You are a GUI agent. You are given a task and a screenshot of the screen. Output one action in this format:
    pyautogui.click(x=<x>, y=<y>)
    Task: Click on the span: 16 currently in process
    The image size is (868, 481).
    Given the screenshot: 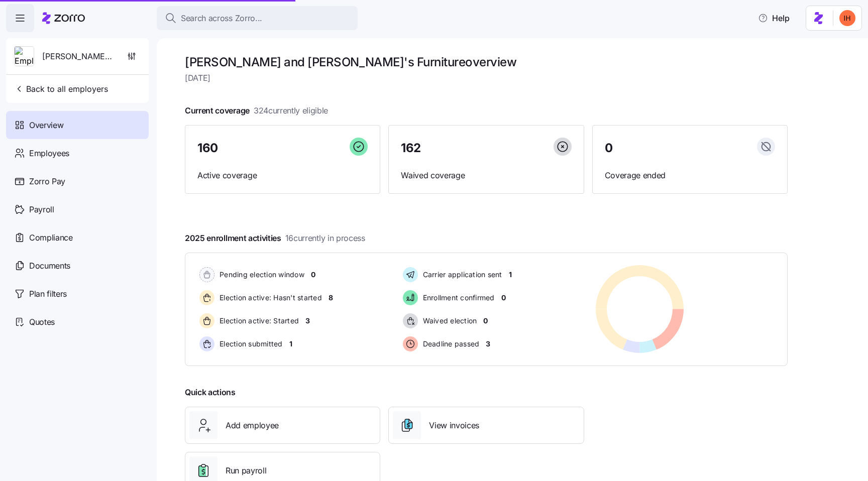 What is the action you would take?
    pyautogui.click(x=325, y=238)
    